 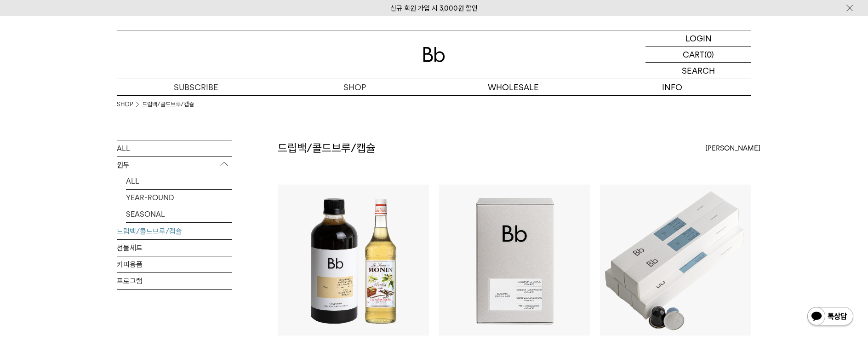 I want to click on img: 드립백 디스커버리 세트, so click(x=515, y=260).